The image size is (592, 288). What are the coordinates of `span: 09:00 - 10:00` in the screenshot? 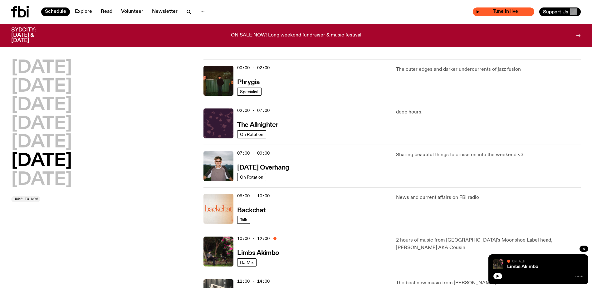 It's located at (253, 196).